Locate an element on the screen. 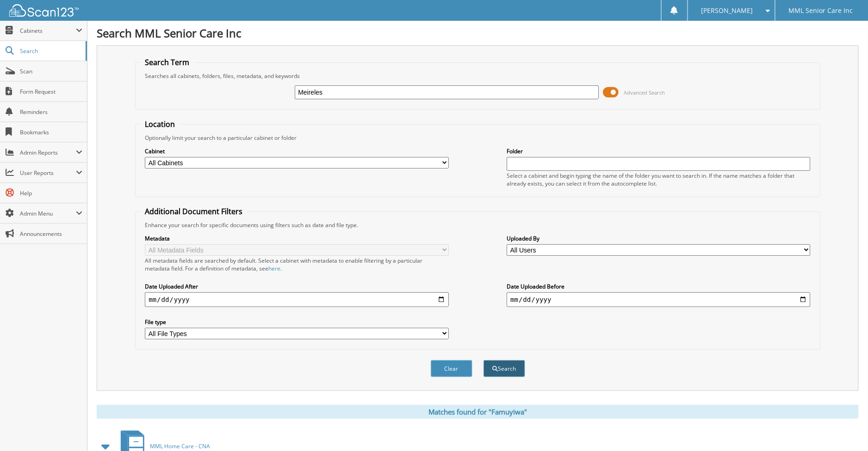 The height and width of the screenshot is (451, 868). a: here is located at coordinates (275, 268).